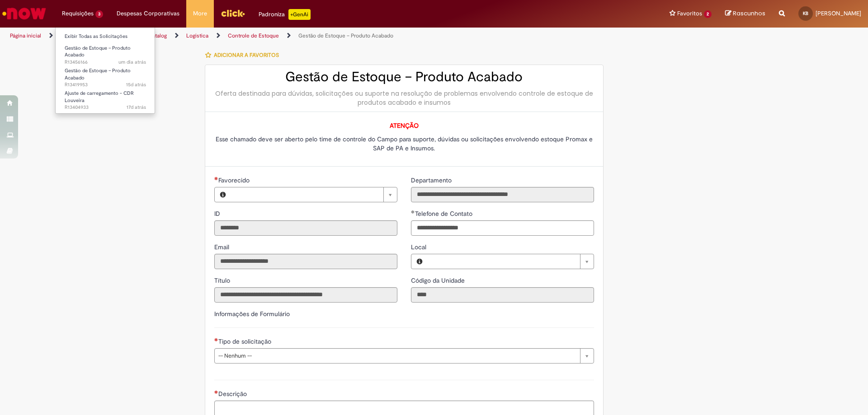 The image size is (868, 415). What do you see at coordinates (223, 195) in the screenshot?
I see `button: Favorecido, Visualizar este registro` at bounding box center [223, 195].